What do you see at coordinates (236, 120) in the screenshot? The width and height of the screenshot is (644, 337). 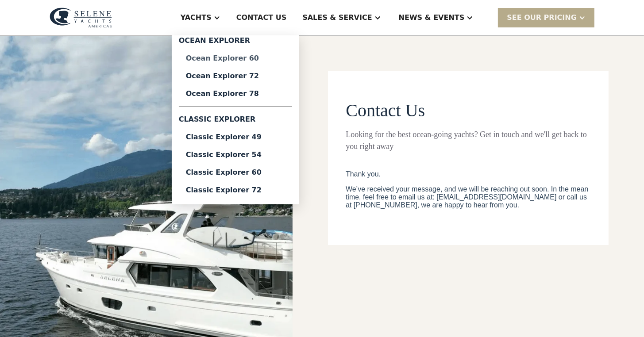 I see `nav: Yachts` at bounding box center [236, 120].